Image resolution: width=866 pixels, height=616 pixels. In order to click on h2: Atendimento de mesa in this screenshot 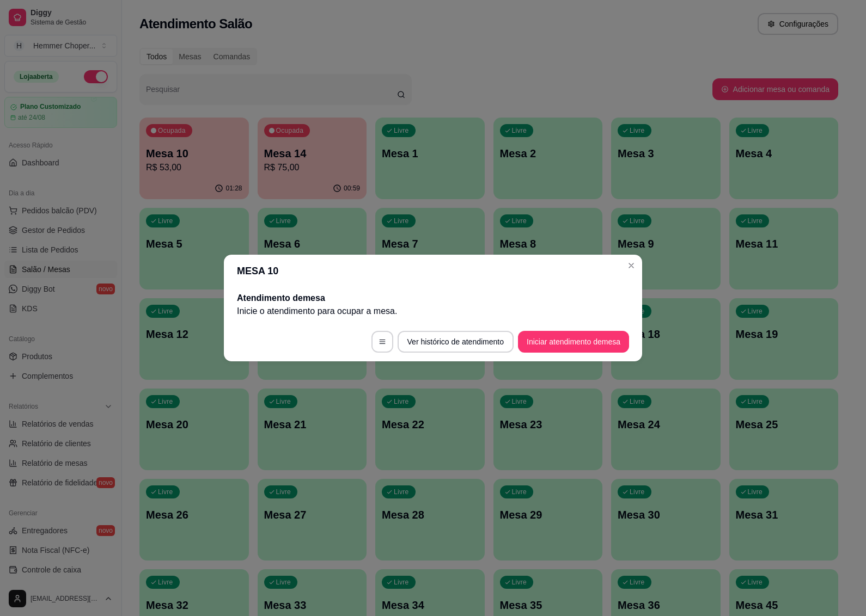, I will do `click(433, 299)`.